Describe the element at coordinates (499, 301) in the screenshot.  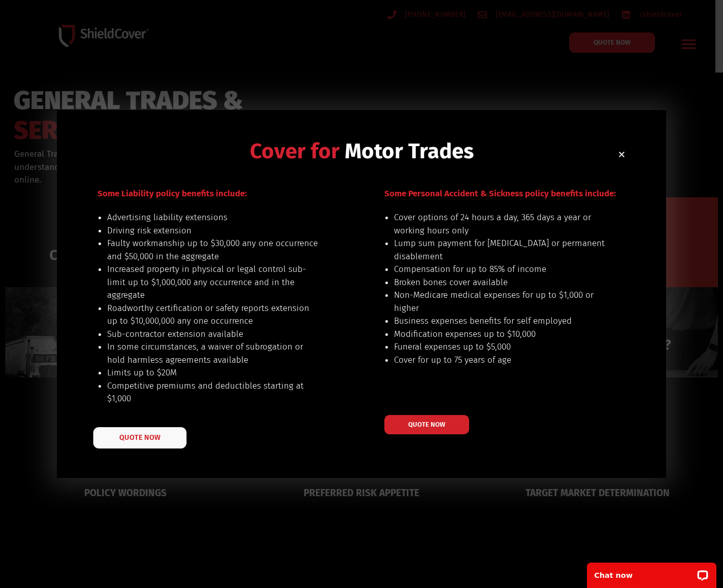
I see `li: Non-Medicare medical expenses for up to $1,000 or higher` at that location.